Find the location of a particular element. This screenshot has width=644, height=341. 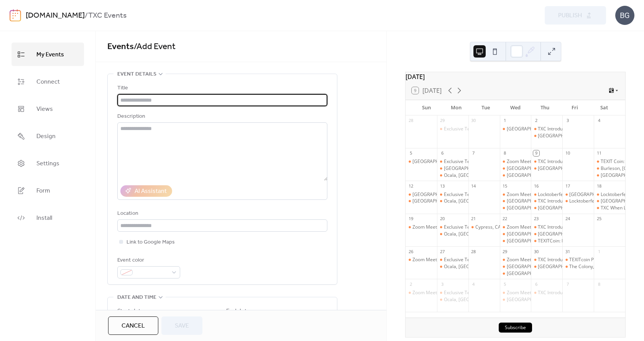

a: Install is located at coordinates (48, 217).